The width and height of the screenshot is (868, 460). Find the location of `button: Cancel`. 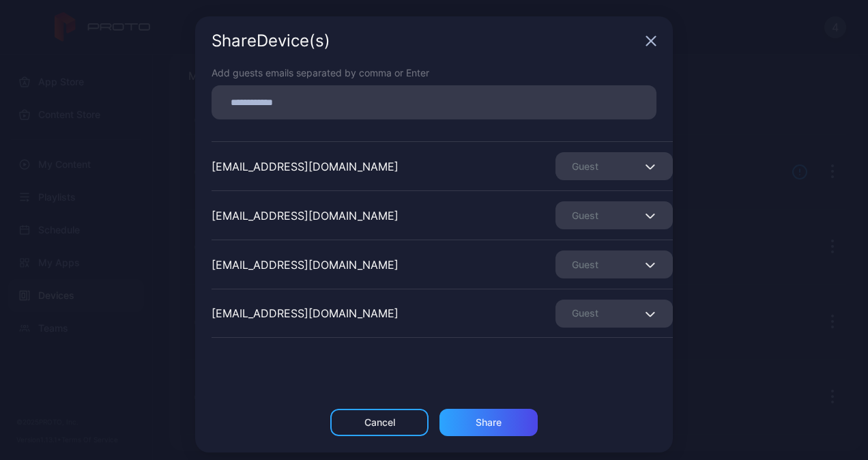

button: Cancel is located at coordinates (379, 423).